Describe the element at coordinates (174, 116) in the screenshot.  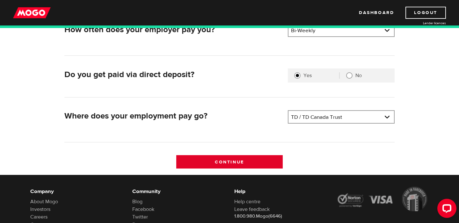
I see `h2: Where does your employment pay go?` at that location.